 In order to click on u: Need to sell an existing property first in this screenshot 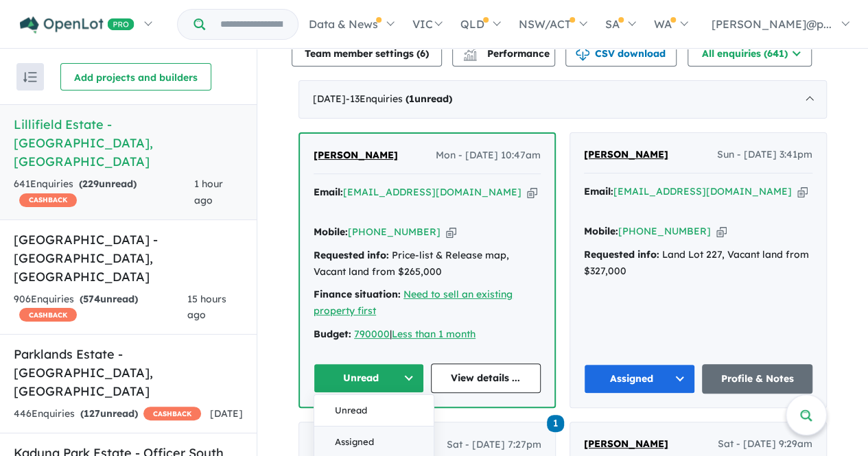, I will do `click(413, 302)`.